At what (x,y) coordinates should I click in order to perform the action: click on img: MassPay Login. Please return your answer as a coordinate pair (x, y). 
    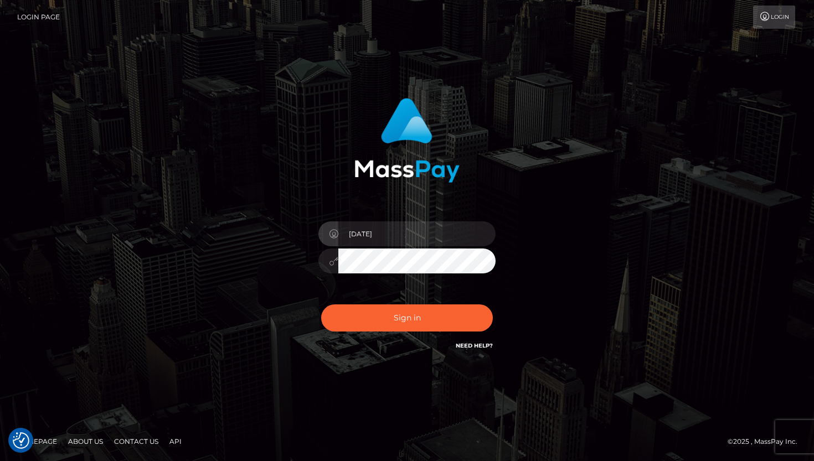
    Looking at the image, I should click on (407, 140).